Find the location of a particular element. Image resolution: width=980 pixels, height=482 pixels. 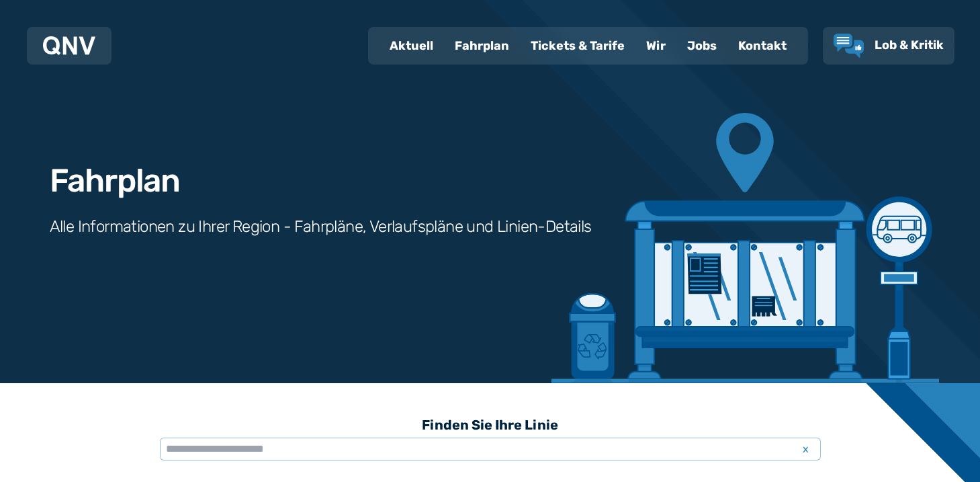

a: Aktuell is located at coordinates (411, 46).